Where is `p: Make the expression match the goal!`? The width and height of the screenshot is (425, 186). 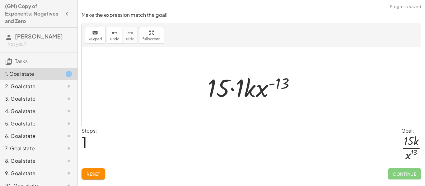 p: Make the expression match the goal! is located at coordinates (251, 15).